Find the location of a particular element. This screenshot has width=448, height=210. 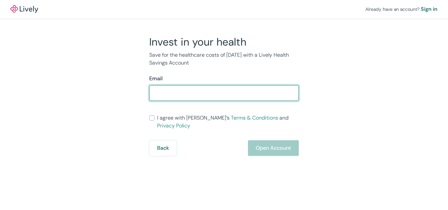

label: Email is located at coordinates (156, 79).